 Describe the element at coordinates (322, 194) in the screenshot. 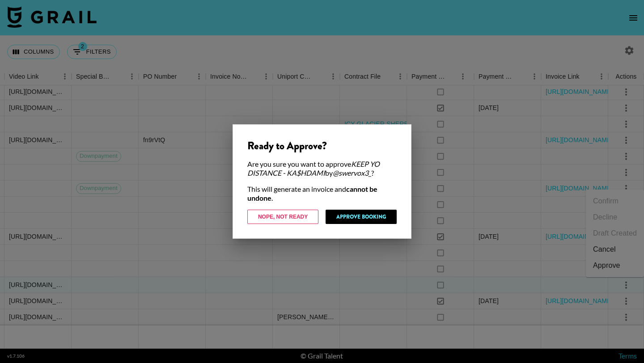

I see `div: This will generate an invoice and .` at that location.